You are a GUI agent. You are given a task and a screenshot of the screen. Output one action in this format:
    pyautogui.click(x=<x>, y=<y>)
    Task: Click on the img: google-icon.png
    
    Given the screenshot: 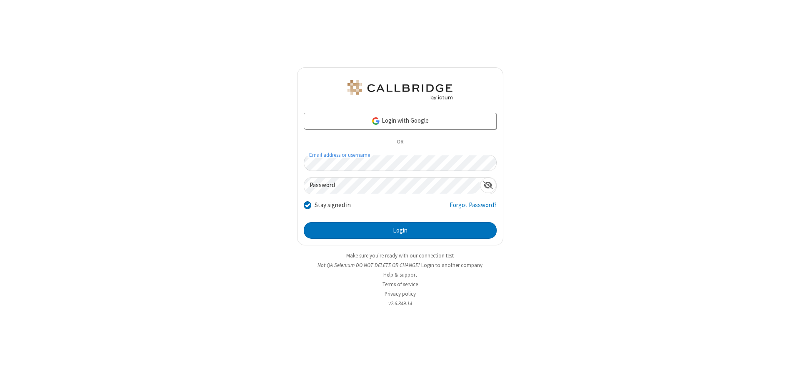 What is the action you would take?
    pyautogui.click(x=376, y=121)
    